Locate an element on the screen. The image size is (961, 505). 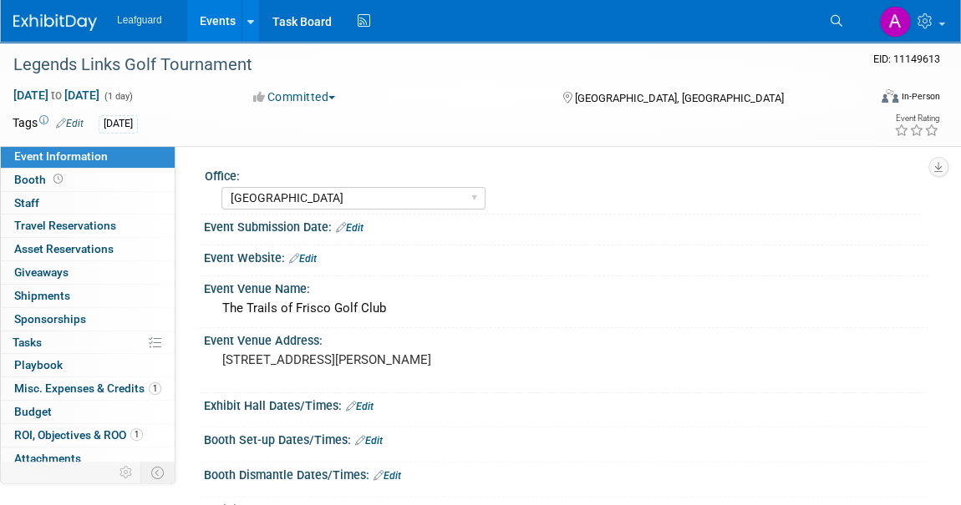
div: Event Submission Date: is located at coordinates (566, 226).